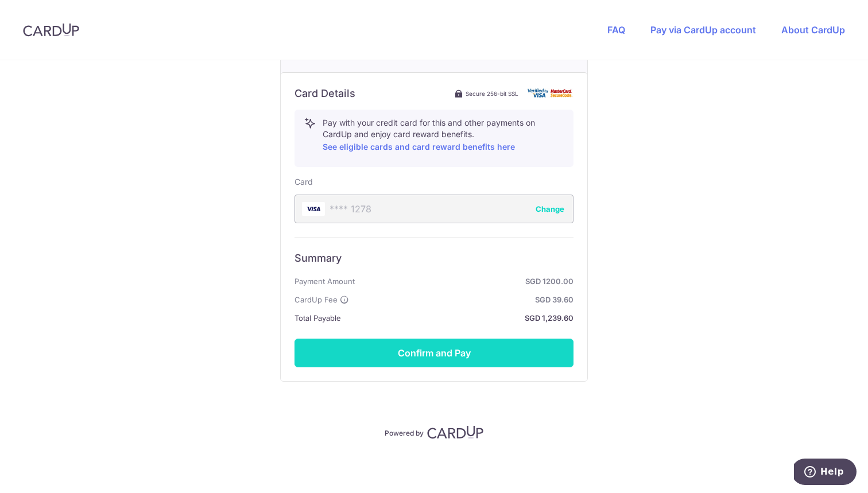 The height and width of the screenshot is (493, 868). I want to click on img: card secure, so click(550, 93).